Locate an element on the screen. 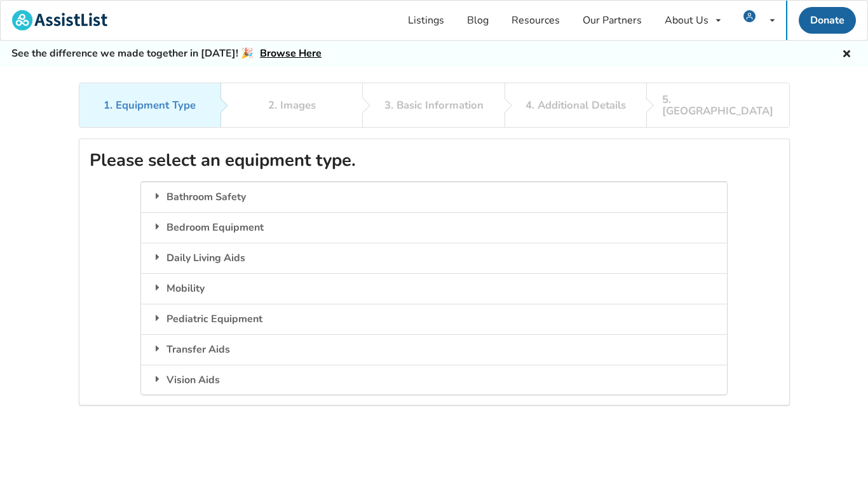  div: Pediatric Equipment is located at coordinates (434, 319).